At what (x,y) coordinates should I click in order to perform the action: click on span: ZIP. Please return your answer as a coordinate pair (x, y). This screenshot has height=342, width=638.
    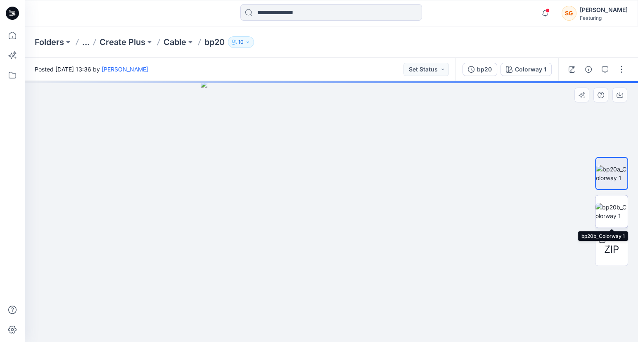
    Looking at the image, I should click on (611, 249).